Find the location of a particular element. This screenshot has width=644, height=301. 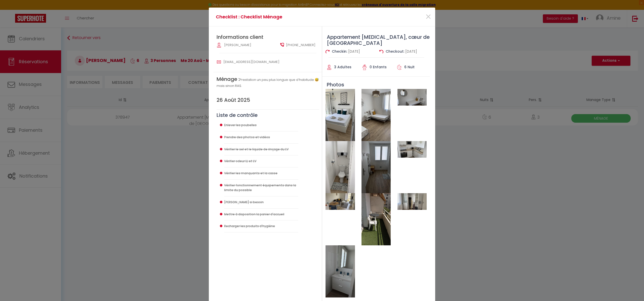

li: Vérifier le sel et le liquide de rinçage du LV is located at coordinates (261, 149).